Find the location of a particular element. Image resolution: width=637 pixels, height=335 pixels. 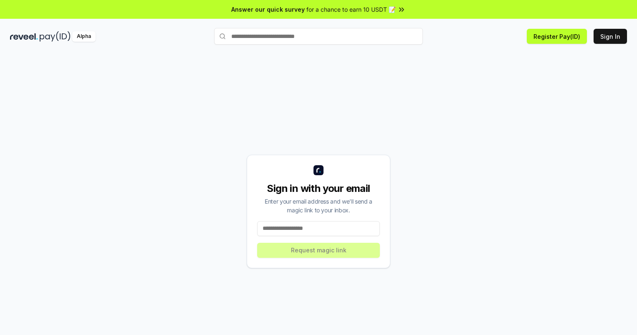

div: Enter your email address and we’ll send a magic link to your inbox. is located at coordinates (319, 206).